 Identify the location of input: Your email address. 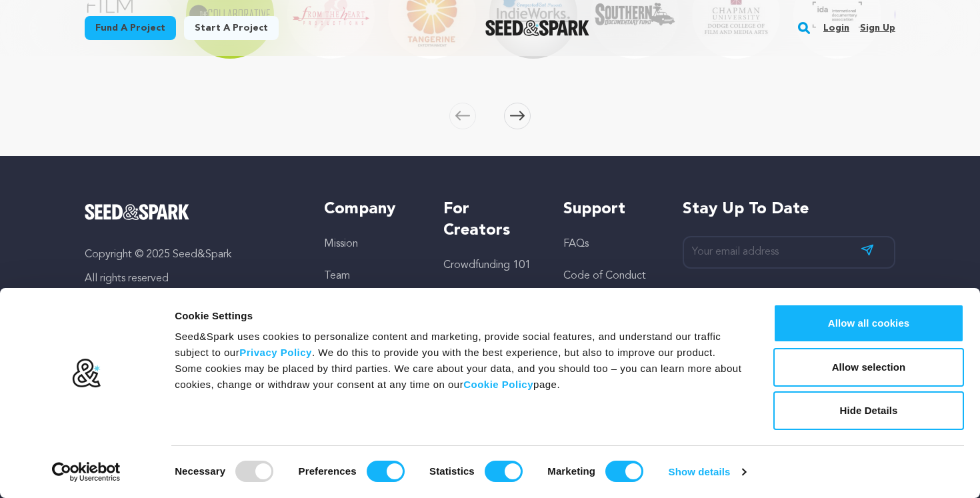
(789, 252).